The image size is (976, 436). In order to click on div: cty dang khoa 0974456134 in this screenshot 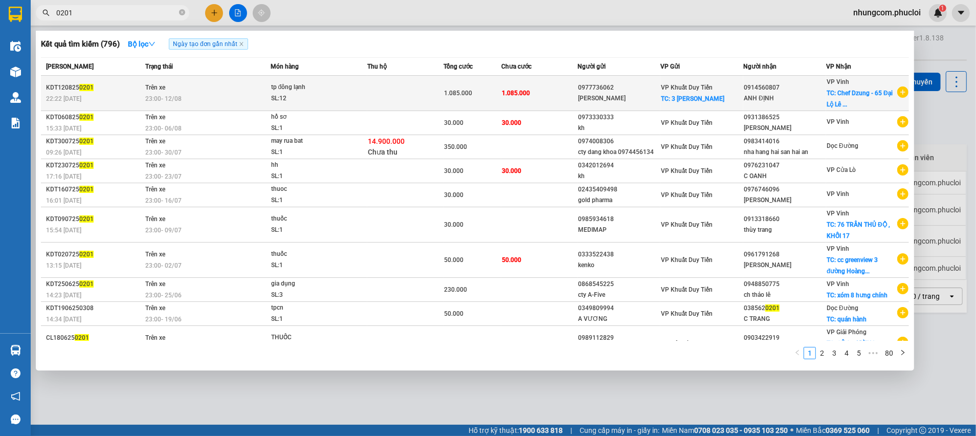, I will do `click(619, 152)`.